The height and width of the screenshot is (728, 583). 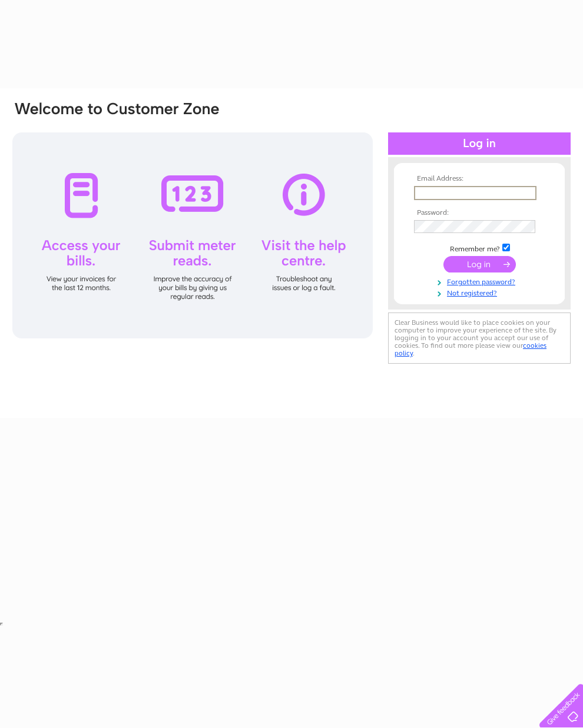 What do you see at coordinates (480, 280) in the screenshot?
I see `a: Forgotten password?` at bounding box center [480, 280].